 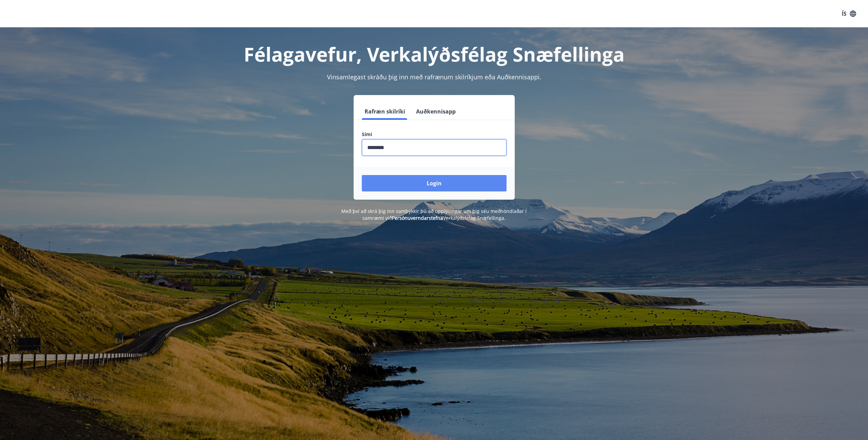 What do you see at coordinates (849, 14) in the screenshot?
I see `button: ÍS` at bounding box center [849, 14].